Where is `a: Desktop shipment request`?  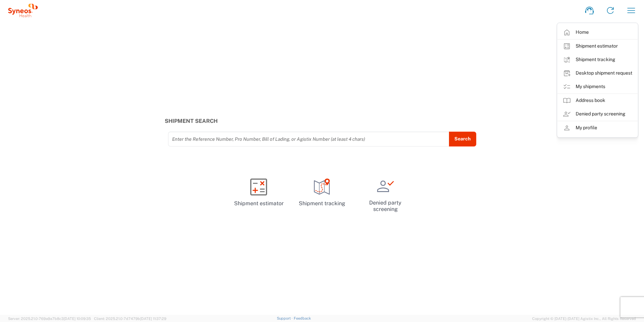
a: Desktop shipment request is located at coordinates (597, 73).